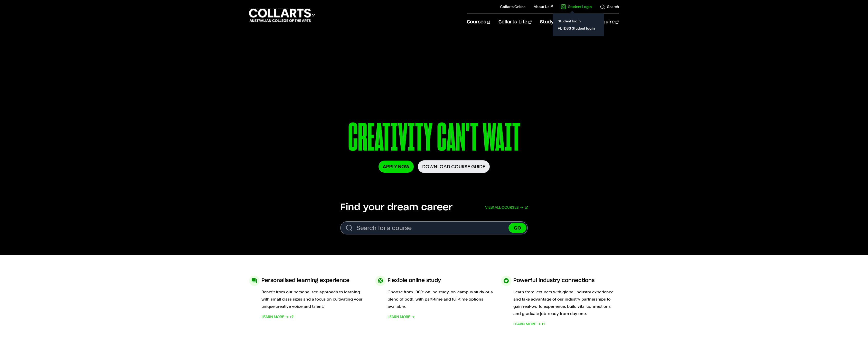 This screenshot has height=351, width=868. What do you see at coordinates (608, 22) in the screenshot?
I see `a: Enquire` at bounding box center [608, 22].